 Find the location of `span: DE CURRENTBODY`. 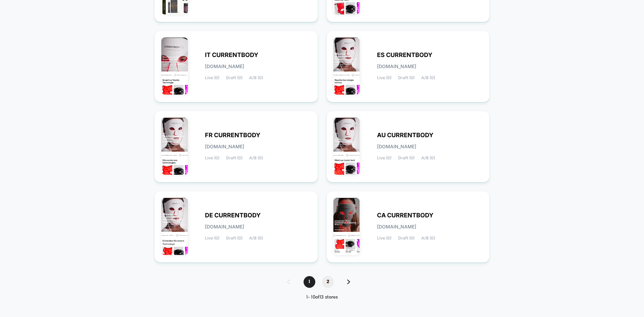

span: DE CURRENTBODY is located at coordinates (233, 215).